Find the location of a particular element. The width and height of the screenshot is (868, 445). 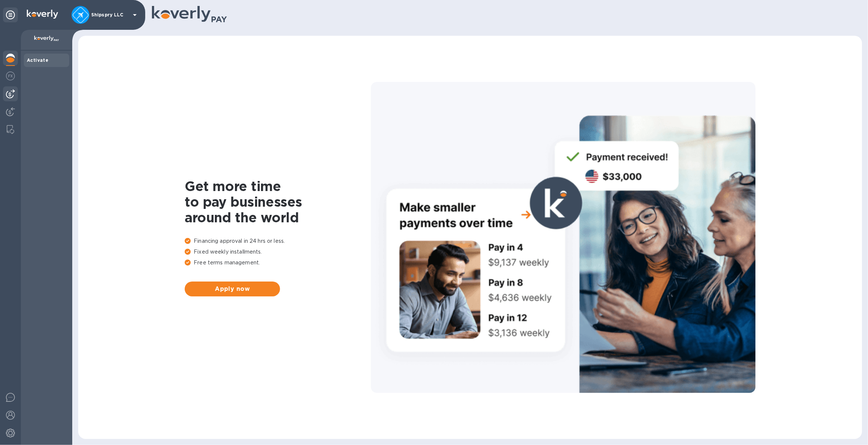

b: Activate is located at coordinates (38, 60).